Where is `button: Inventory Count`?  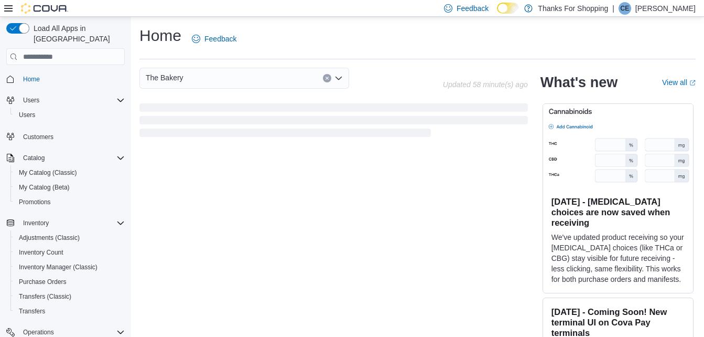 button: Inventory Count is located at coordinates (70, 252).